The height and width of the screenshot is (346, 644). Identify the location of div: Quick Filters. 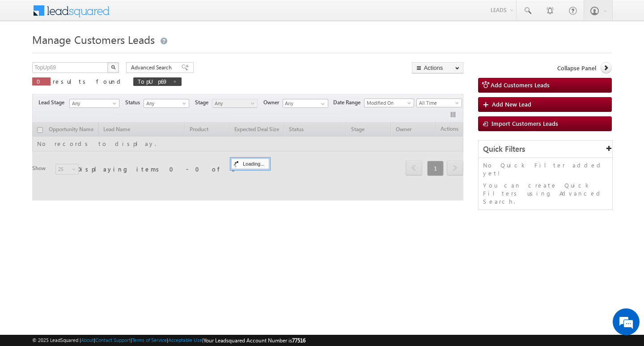
(546, 149).